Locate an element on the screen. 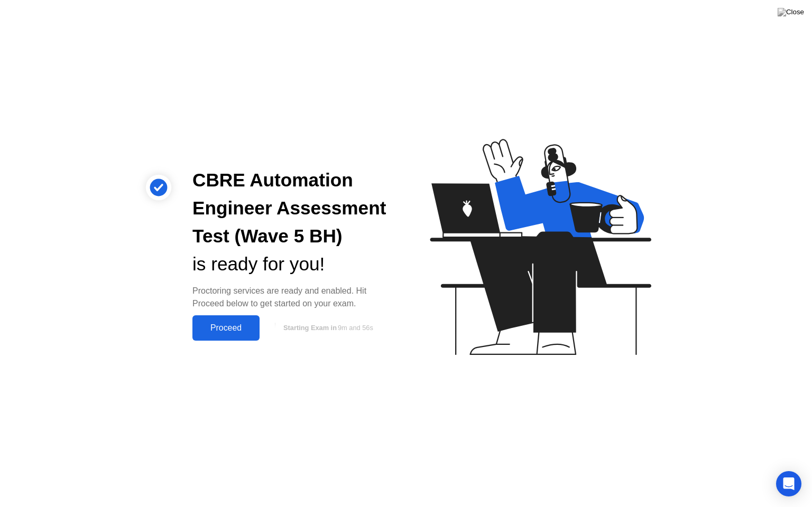 This screenshot has height=507, width=812. div: Proctoring services are ready and enabled. Hit Proceed below to get started on your exam. is located at coordinates (291, 297).